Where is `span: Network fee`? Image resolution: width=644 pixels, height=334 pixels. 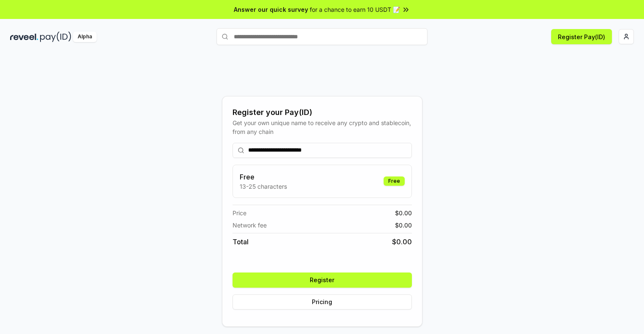
span: Network fee is located at coordinates (249, 225).